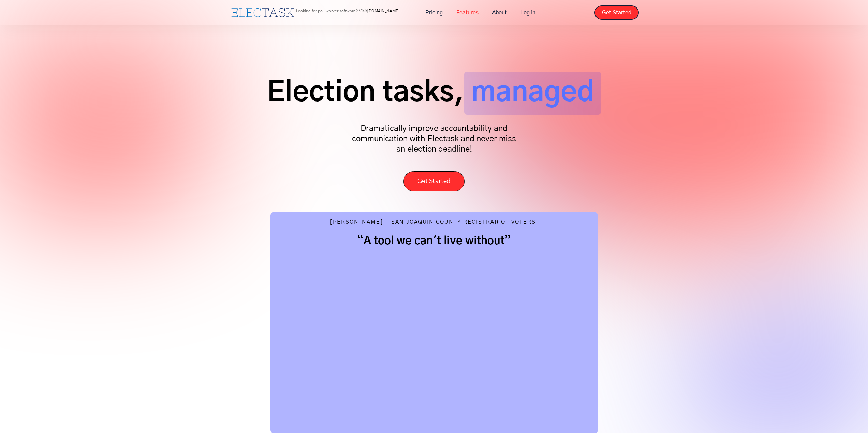 The height and width of the screenshot is (433, 868). Describe the element at coordinates (434, 13) in the screenshot. I see `a: Pricing` at that location.